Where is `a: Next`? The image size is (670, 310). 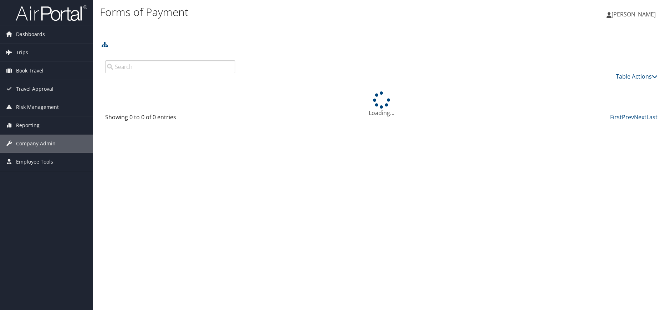
a: Next is located at coordinates (640, 117).